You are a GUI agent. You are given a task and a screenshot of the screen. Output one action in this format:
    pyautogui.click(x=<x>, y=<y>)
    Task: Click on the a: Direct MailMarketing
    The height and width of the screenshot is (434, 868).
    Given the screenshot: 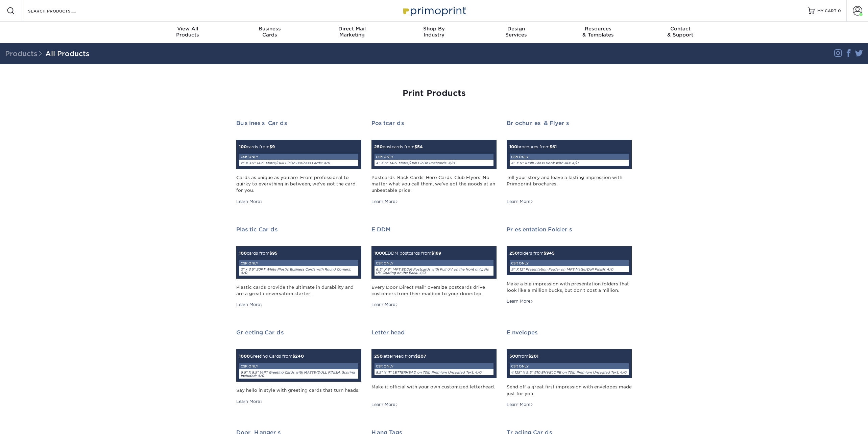 What is the action you would take?
    pyautogui.click(x=352, y=33)
    